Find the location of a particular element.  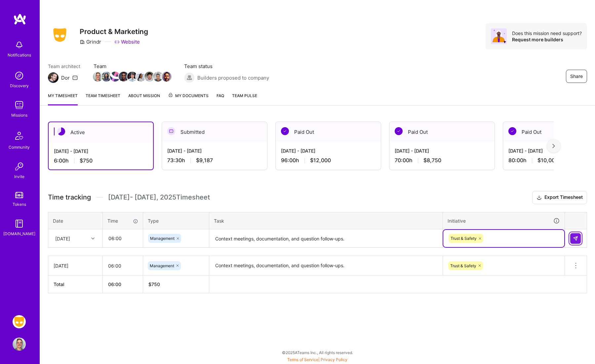

h3: Product & Marketing is located at coordinates (114, 32).